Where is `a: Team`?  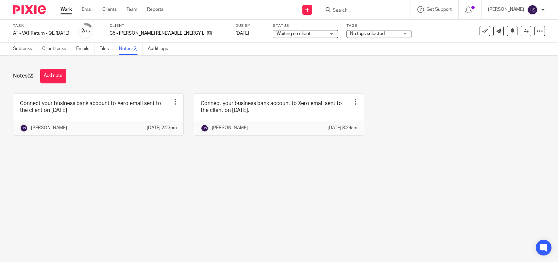
a: Team is located at coordinates (132, 9).